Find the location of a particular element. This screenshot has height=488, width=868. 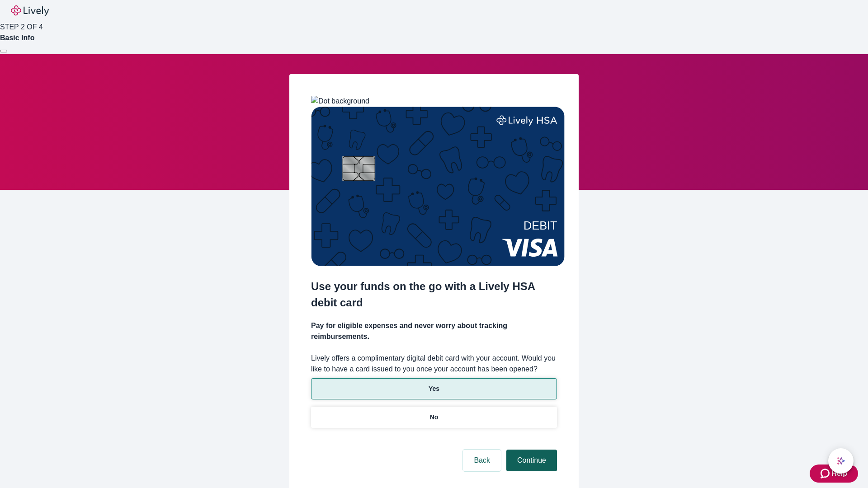

svg: Zendesk support icon is located at coordinates (826, 474).